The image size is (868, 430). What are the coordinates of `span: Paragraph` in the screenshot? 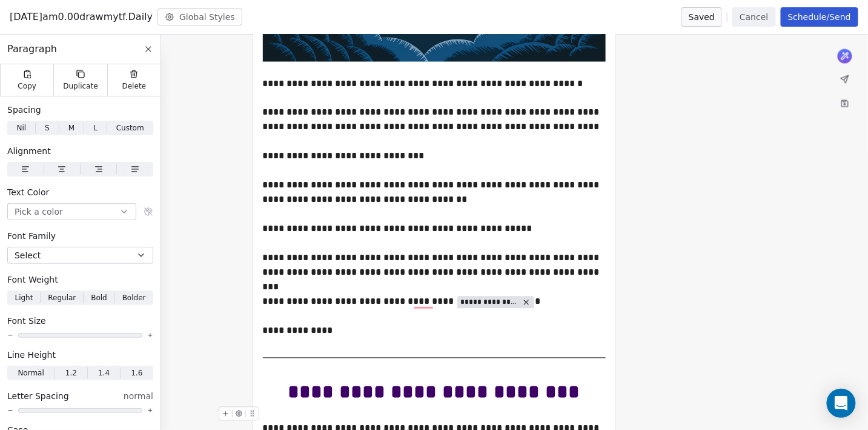 It's located at (32, 49).